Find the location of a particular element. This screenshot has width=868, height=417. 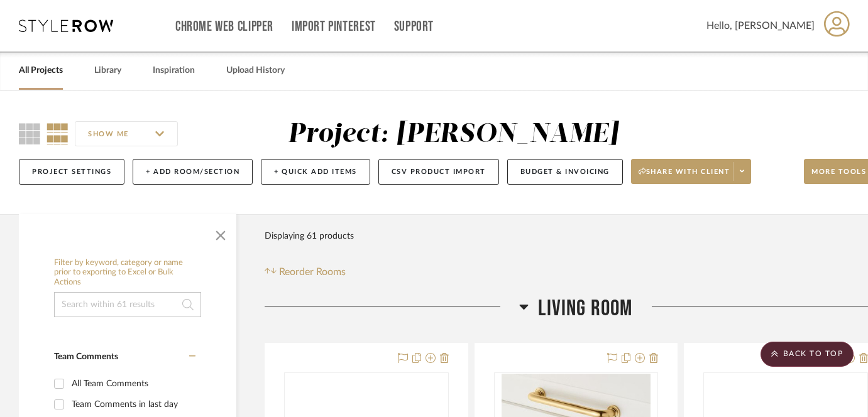

scroll-to-top-button: BACK TO TOP is located at coordinates (807, 355).